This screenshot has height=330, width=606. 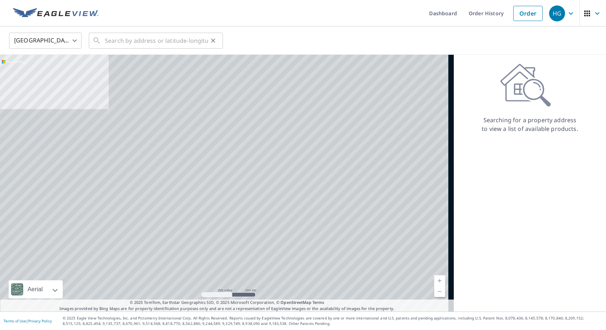 What do you see at coordinates (15, 321) in the screenshot?
I see `a: Terms of Use` at bounding box center [15, 321].